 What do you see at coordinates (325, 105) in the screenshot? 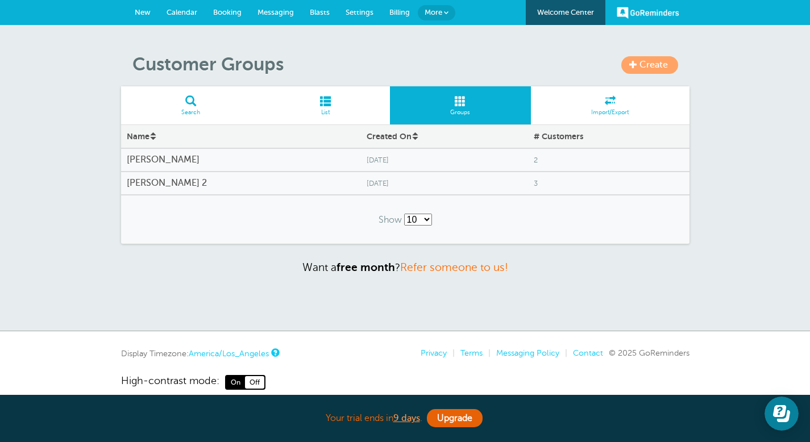
I see `a: List` at bounding box center [325, 105].